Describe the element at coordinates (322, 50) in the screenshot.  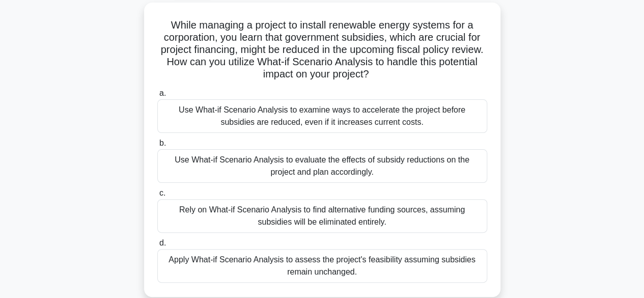
I see `h5: While managing a project to install renewable energy systems for a corporation, you learn that go...` at that location.